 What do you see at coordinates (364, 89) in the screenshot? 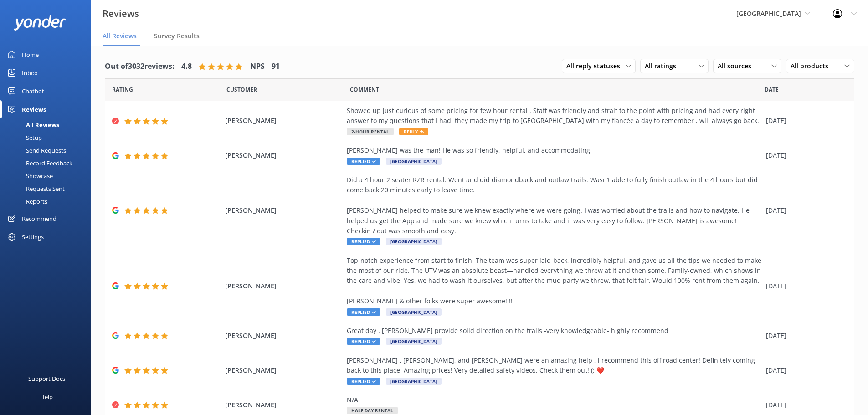
I see `span: Question` at bounding box center [364, 89].